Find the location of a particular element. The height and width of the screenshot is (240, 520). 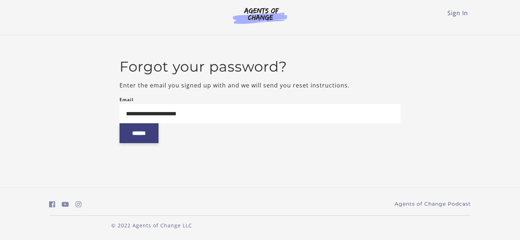

img: Agents of Change Logo is located at coordinates (260, 16).